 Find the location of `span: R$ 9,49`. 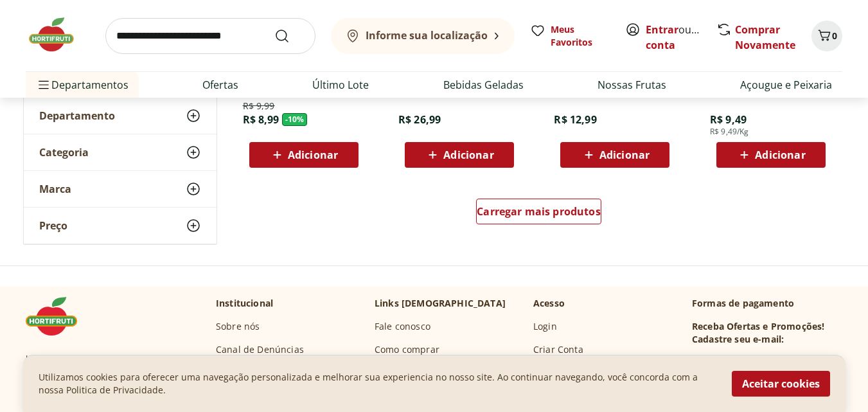

span: R$ 9,49 is located at coordinates (728, 119).